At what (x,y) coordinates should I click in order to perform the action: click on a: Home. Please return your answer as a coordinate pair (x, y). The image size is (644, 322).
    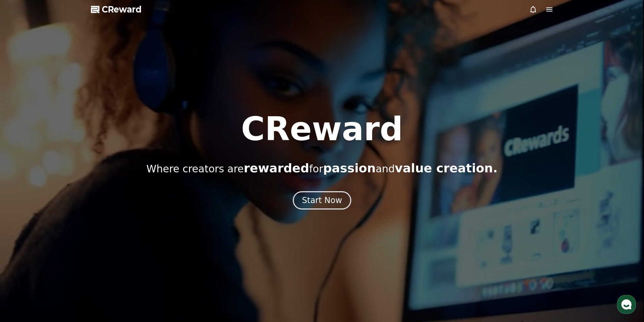
    Looking at the image, I should click on (23, 223).